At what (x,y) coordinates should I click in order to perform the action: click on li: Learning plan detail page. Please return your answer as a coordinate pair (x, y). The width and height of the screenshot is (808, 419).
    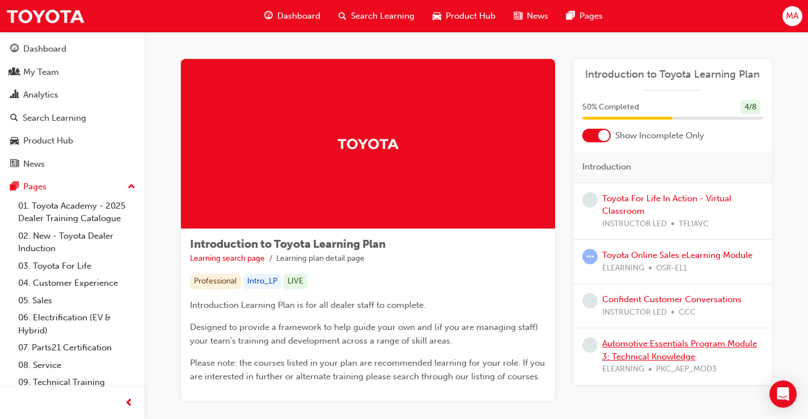
    Looking at the image, I should click on (320, 259).